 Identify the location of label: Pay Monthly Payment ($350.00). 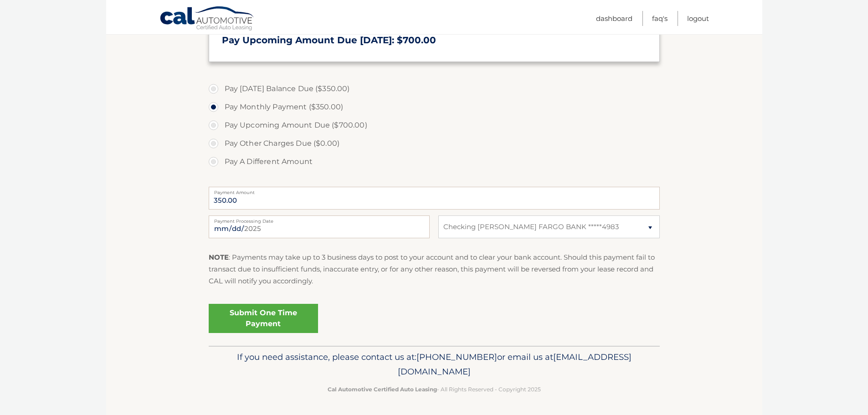
(434, 107).